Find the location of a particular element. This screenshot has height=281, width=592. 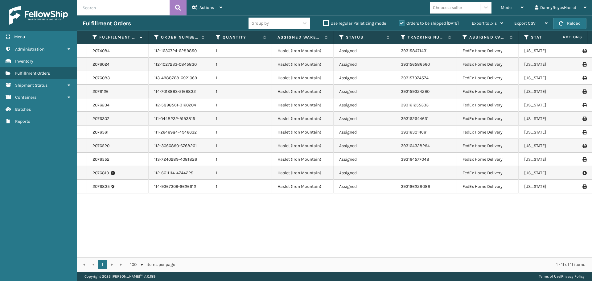

a: 2076307 is located at coordinates (101, 119).